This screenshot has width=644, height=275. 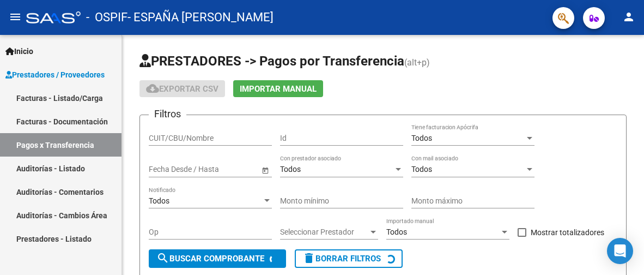 I want to click on div: Open Intercom Messenger, so click(x=621, y=251).